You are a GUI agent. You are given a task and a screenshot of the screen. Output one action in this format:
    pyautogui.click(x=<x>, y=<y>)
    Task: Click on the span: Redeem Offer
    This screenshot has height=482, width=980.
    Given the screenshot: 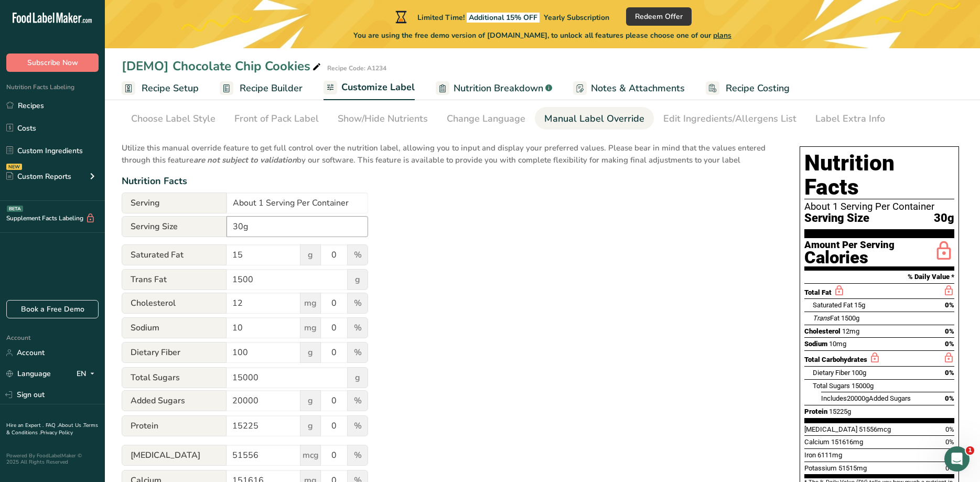 What is the action you would take?
    pyautogui.click(x=658, y=16)
    